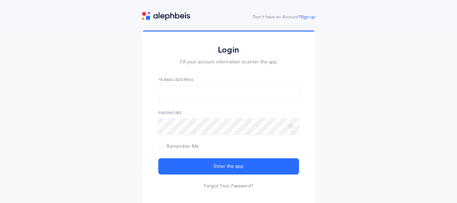 The width and height of the screenshot is (457, 203). I want to click on label: *E-Mail Address, so click(229, 80).